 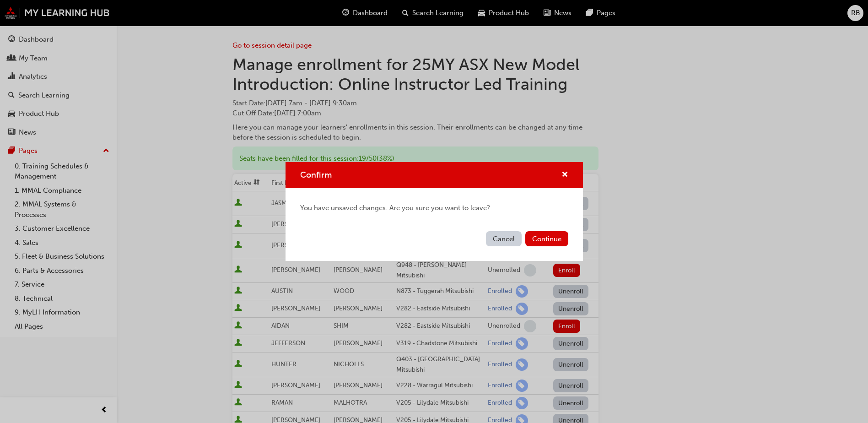 I want to click on span: cross-icon, so click(x=564, y=175).